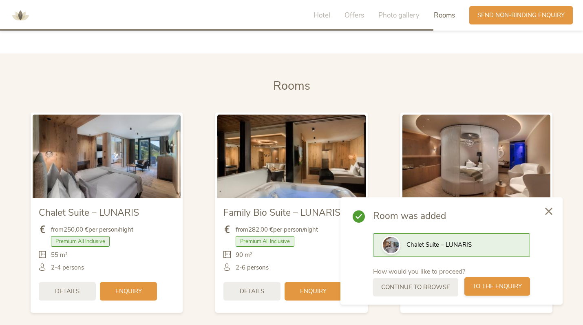 This screenshot has height=325, width=583. I want to click on span: How would you like to proceed?, so click(419, 272).